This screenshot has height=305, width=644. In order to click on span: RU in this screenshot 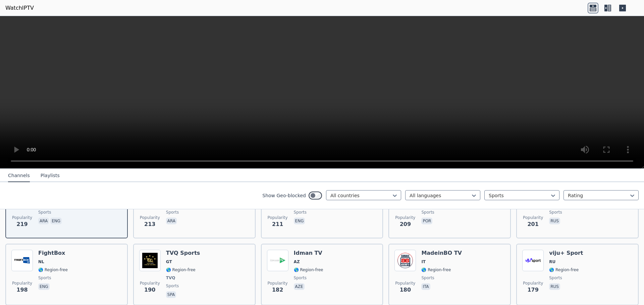, I will do `click(552, 262)`.